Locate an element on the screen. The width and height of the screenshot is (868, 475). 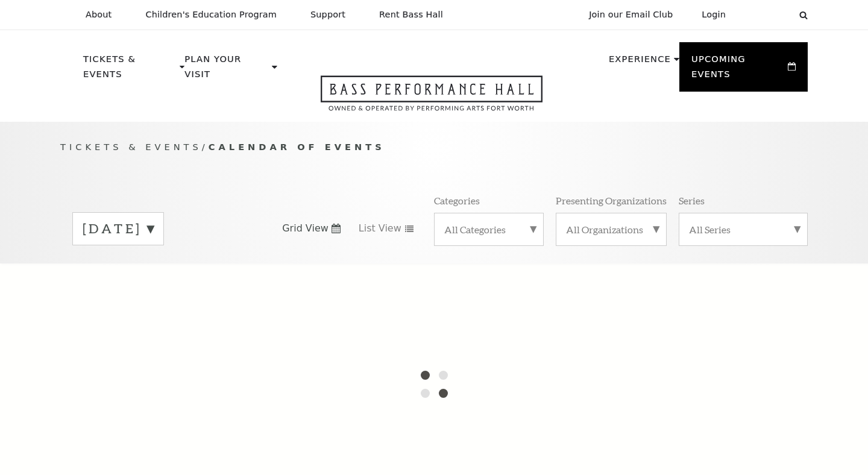
p: Upcoming Events is located at coordinates (738, 70).